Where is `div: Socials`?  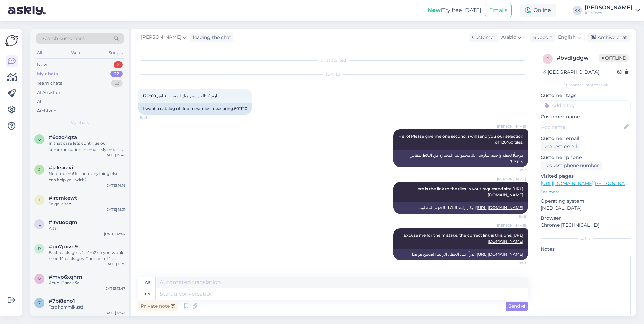
div: Socials is located at coordinates (116, 52).